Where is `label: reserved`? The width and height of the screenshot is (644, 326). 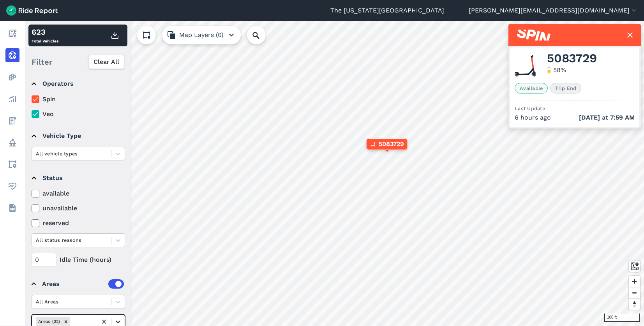
label: reserved is located at coordinates (78, 223).